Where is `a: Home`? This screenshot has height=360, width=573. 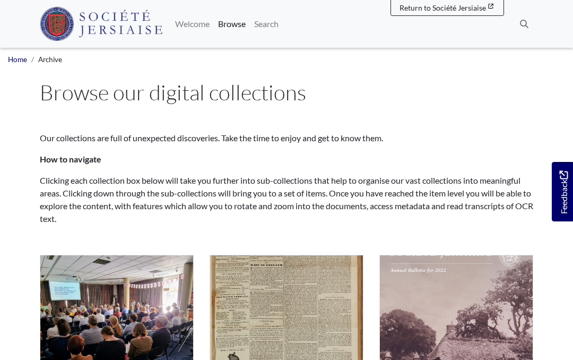 a: Home is located at coordinates (18, 59).